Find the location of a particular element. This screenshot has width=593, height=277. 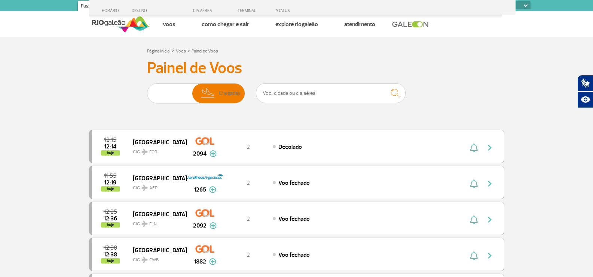

span: 2025-08-27 12:14:00 is located at coordinates (110, 146).